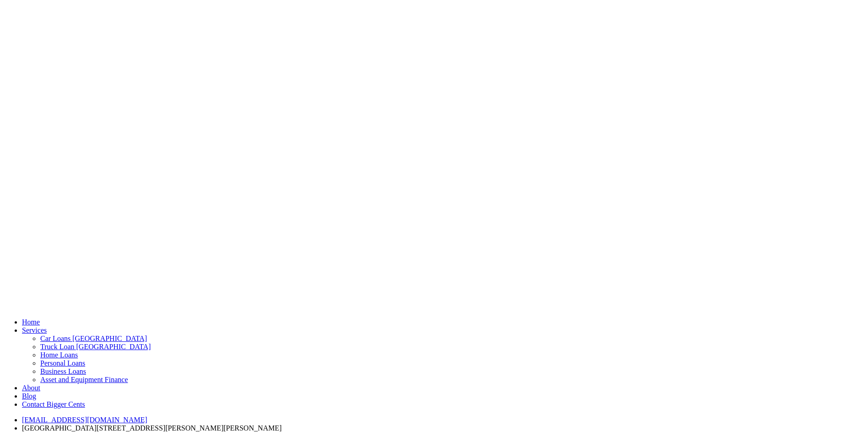 The image size is (868, 436). I want to click on span: Contact Bigger Cents, so click(53, 404).